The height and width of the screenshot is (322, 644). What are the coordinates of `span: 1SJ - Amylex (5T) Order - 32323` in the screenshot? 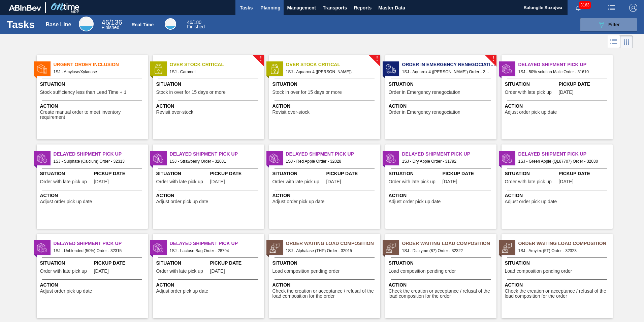 It's located at (563, 250).